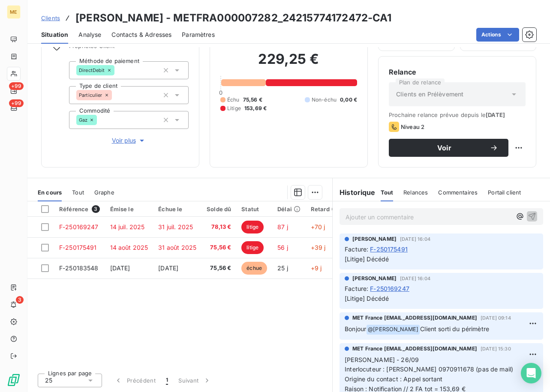 Image resolution: width=550 pixels, height=392 pixels. Describe the element at coordinates (324, 100) in the screenshot. I see `span: Non-échu` at that location.